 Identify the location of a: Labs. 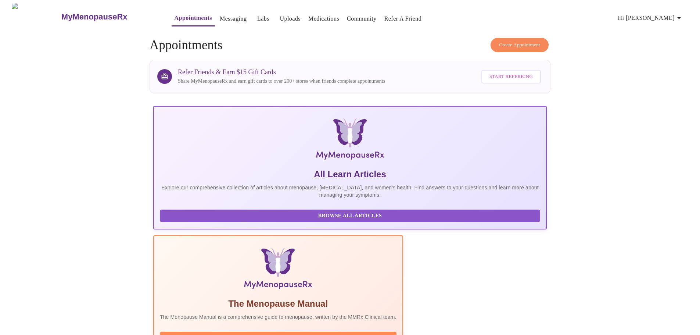
(263, 19).